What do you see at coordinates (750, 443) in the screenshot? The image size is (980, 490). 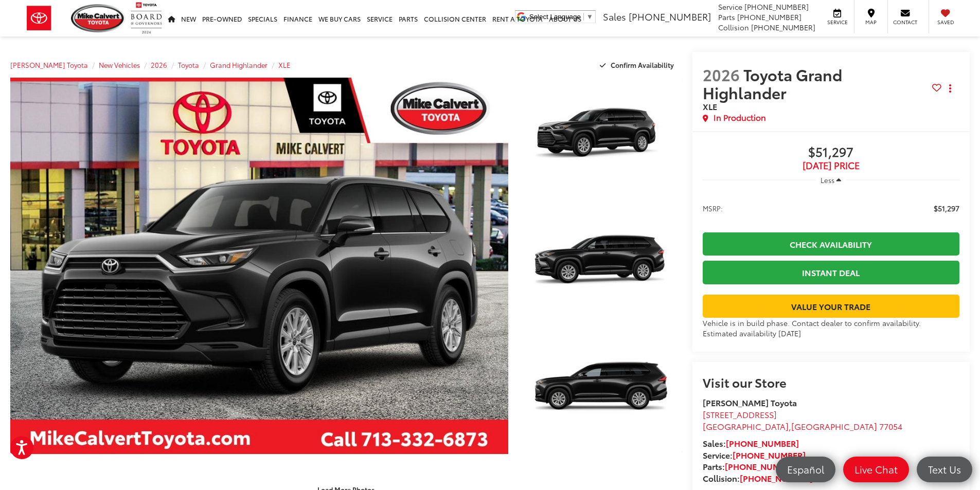 I see `strong: Sales:` at bounding box center [750, 443].